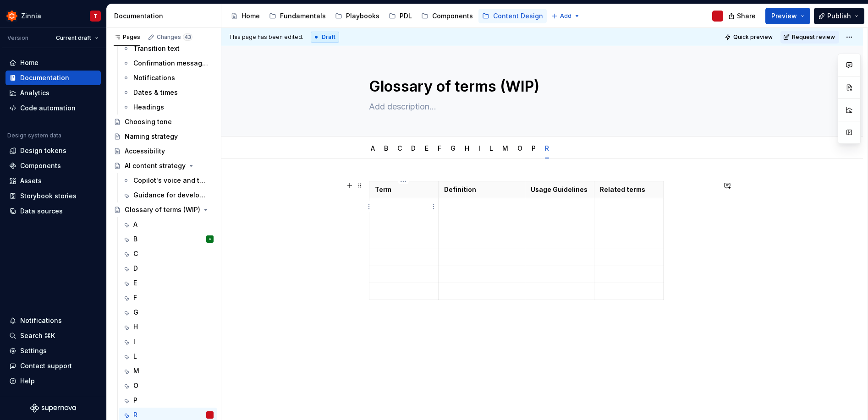  I want to click on div: Transition text, so click(157, 48).